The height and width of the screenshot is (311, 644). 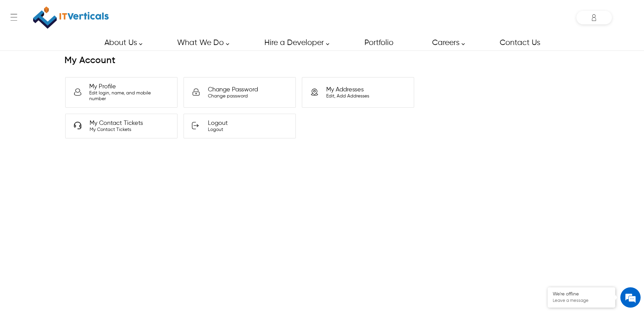 I want to click on a: About Us, so click(x=121, y=43).